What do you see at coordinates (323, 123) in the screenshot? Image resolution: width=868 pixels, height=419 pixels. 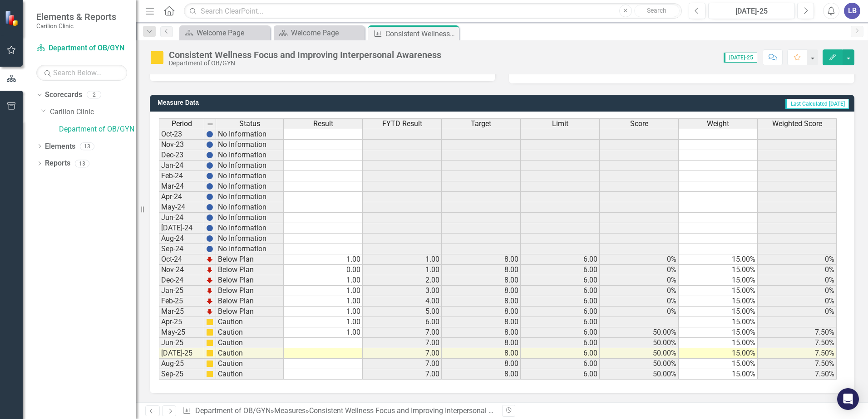 I see `span: Result` at bounding box center [323, 123].